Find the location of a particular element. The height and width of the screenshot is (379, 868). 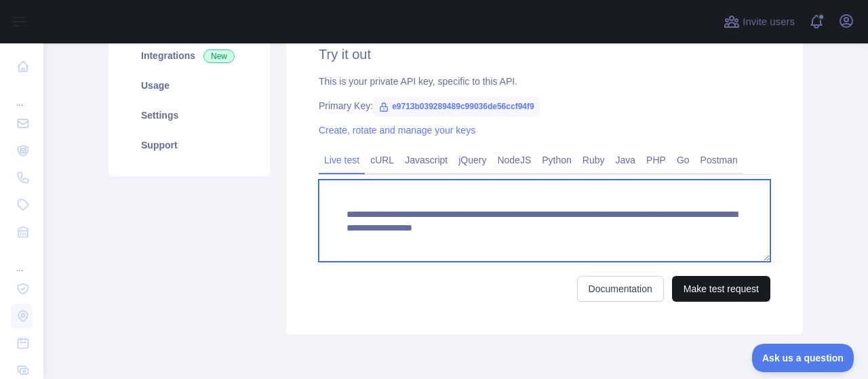

h2: Try it out is located at coordinates (545, 54).